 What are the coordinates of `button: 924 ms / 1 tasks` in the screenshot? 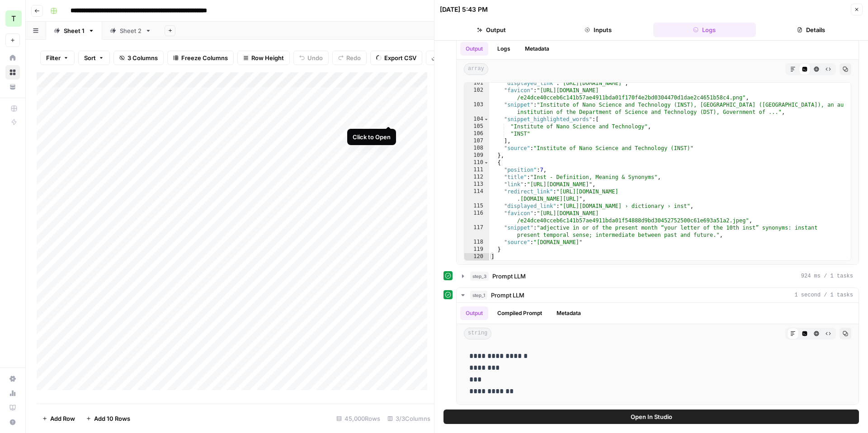 It's located at (658, 276).